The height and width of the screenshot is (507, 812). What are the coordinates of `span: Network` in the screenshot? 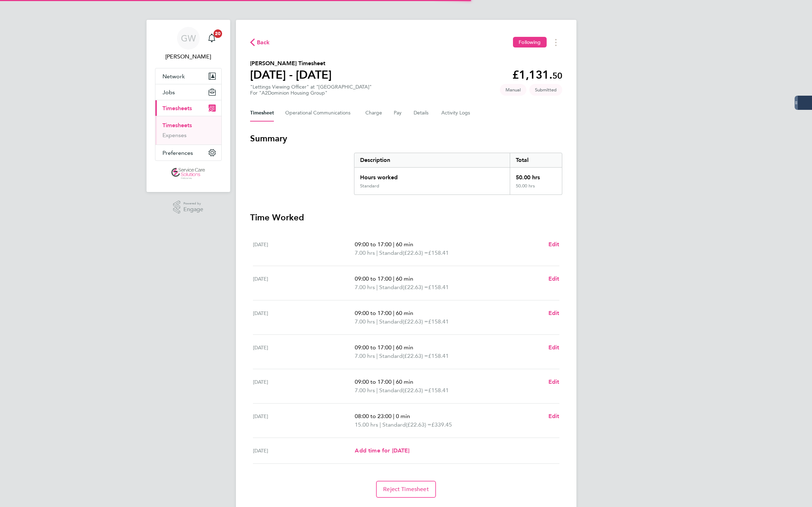 It's located at (173, 77).